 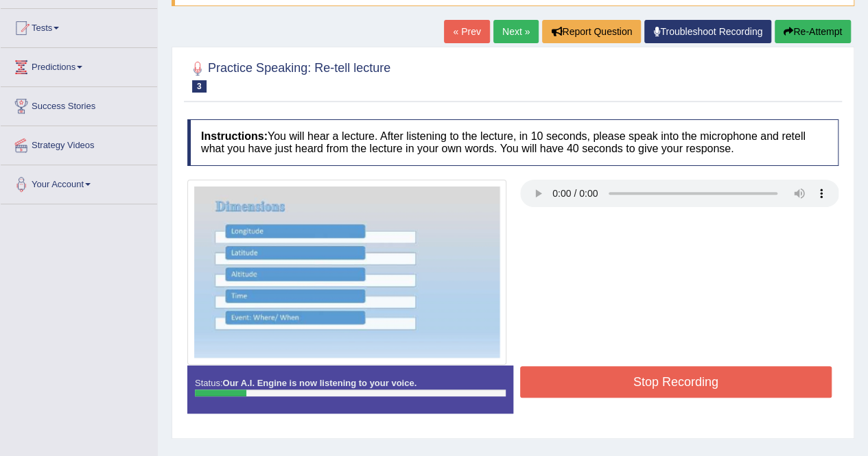 I want to click on div: Status:, so click(x=350, y=390).